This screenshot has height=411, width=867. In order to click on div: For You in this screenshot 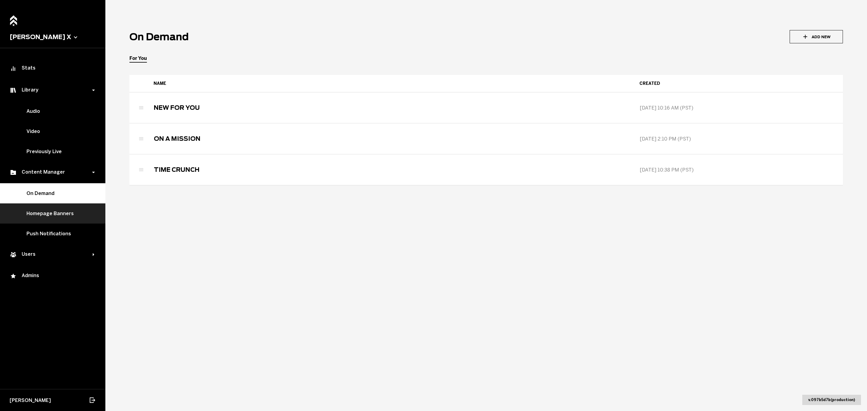, I will do `click(138, 58)`.